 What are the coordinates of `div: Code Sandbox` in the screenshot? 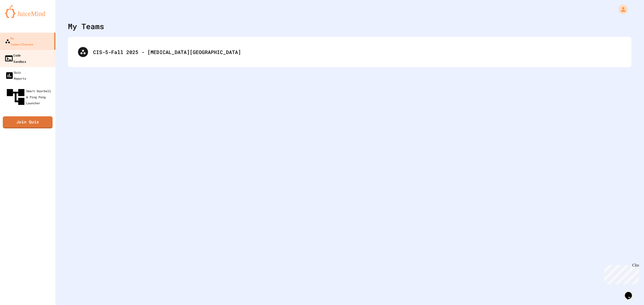 It's located at (15, 58).